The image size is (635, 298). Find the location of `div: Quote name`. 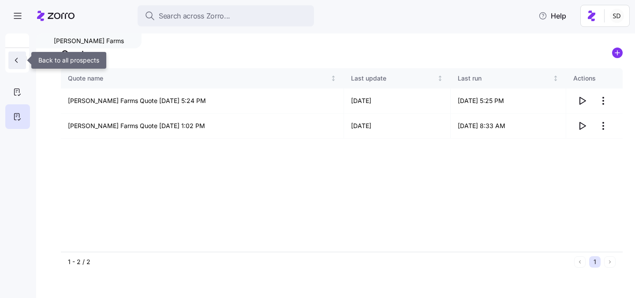

div: Quote name is located at coordinates (198, 78).